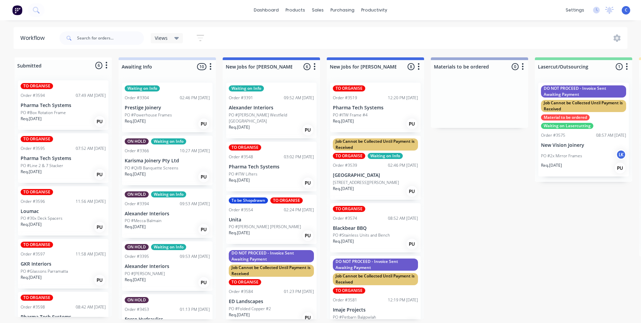  Describe the element at coordinates (42, 219) in the screenshot. I see `p: PO #30x Deck Spacers` at that location.